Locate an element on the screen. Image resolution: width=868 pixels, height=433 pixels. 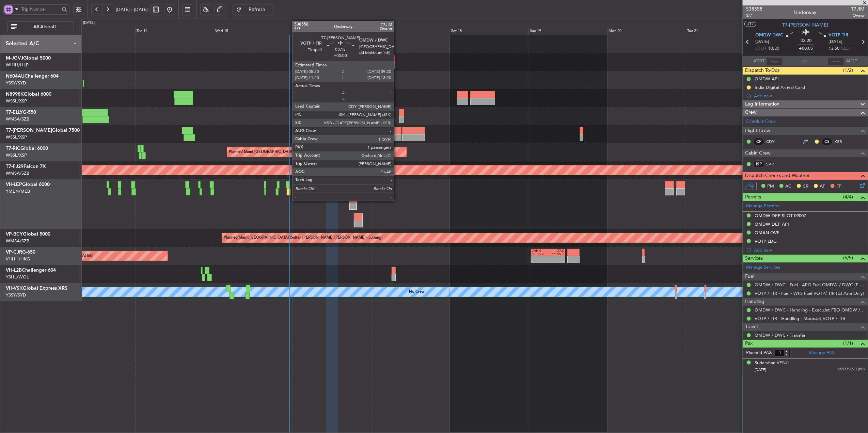
span: T7-RIC is located at coordinates (13, 149).